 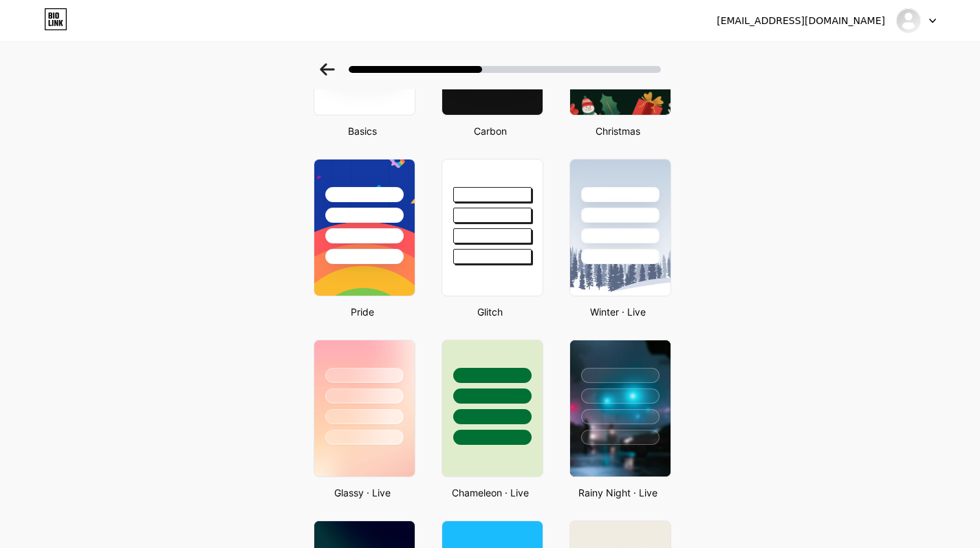 I want to click on div: Christmas, so click(x=619, y=130).